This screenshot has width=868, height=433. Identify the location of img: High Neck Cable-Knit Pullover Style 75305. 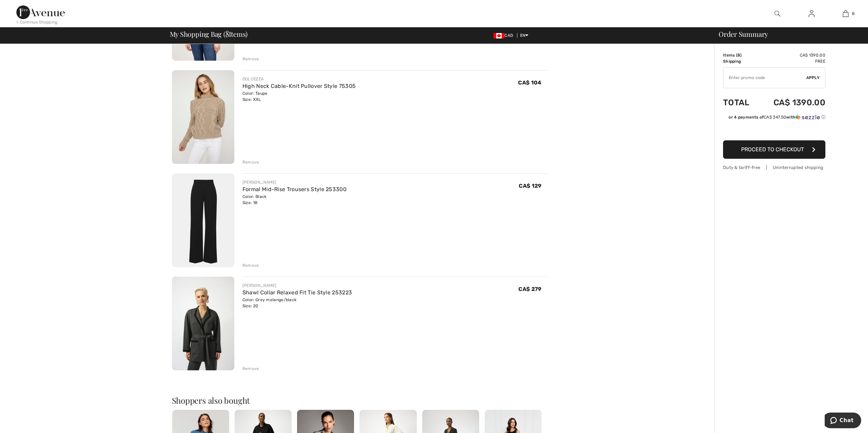
(203, 117).